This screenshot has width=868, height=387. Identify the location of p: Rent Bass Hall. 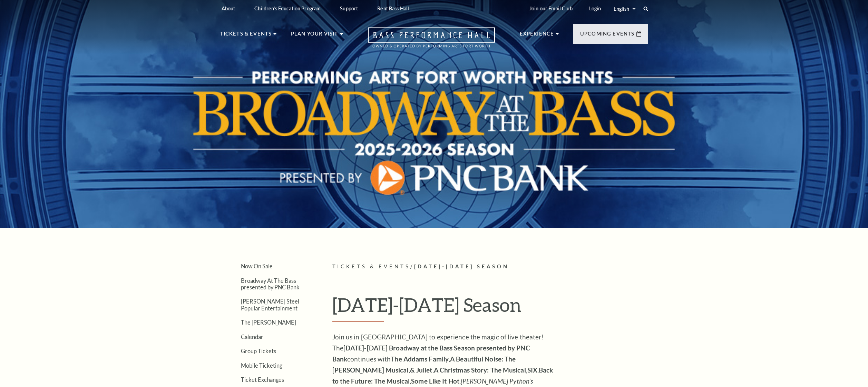
(393, 9).